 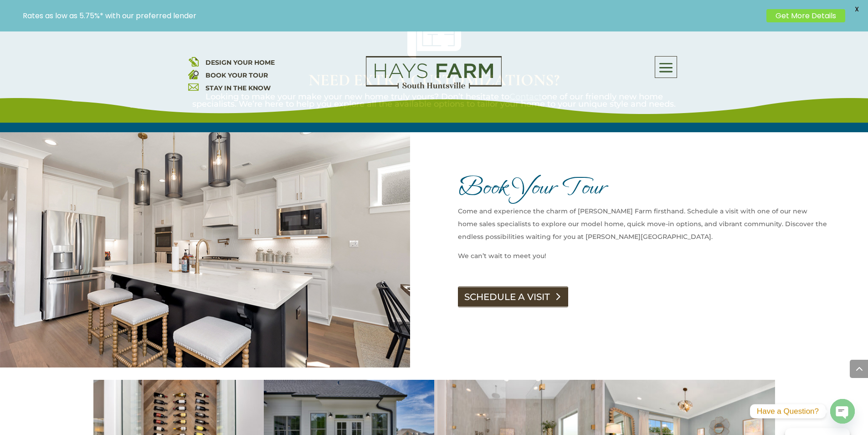 What do you see at coordinates (642, 188) in the screenshot?
I see `h1: Book Your Tour` at bounding box center [642, 188].